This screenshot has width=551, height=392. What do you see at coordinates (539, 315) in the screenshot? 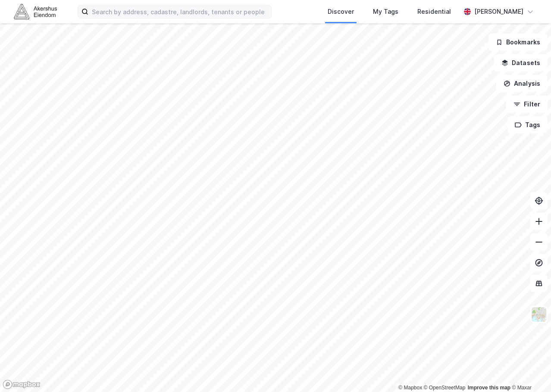
I see `img: Z` at bounding box center [539, 315].